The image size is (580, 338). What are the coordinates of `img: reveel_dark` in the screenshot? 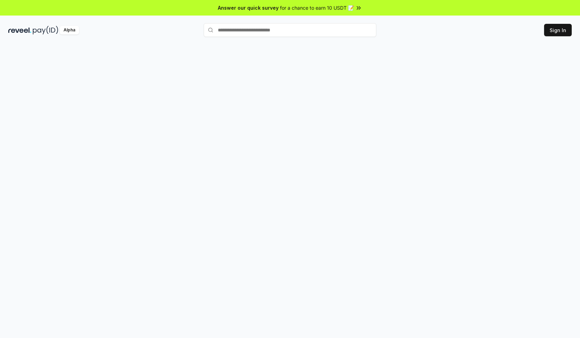 It's located at (20, 30).